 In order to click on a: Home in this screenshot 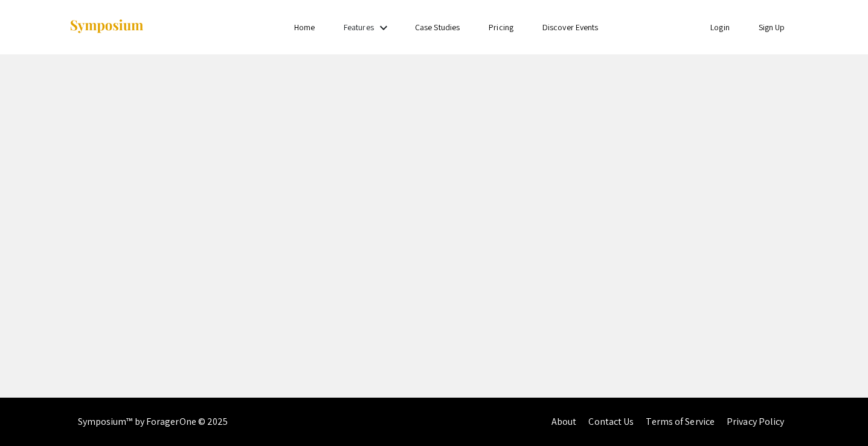, I will do `click(305, 27)`.